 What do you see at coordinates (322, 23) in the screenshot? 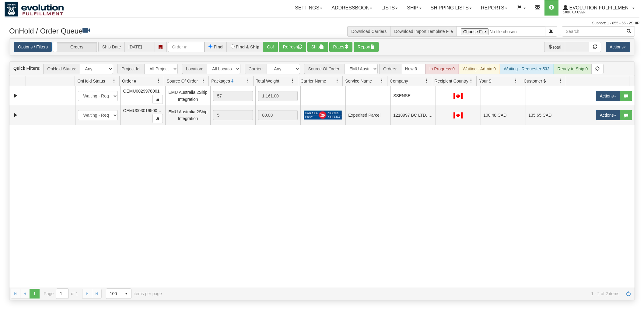
I see `div: Support: 1 - 855 - 55 - 2SHIP` at bounding box center [322, 23].